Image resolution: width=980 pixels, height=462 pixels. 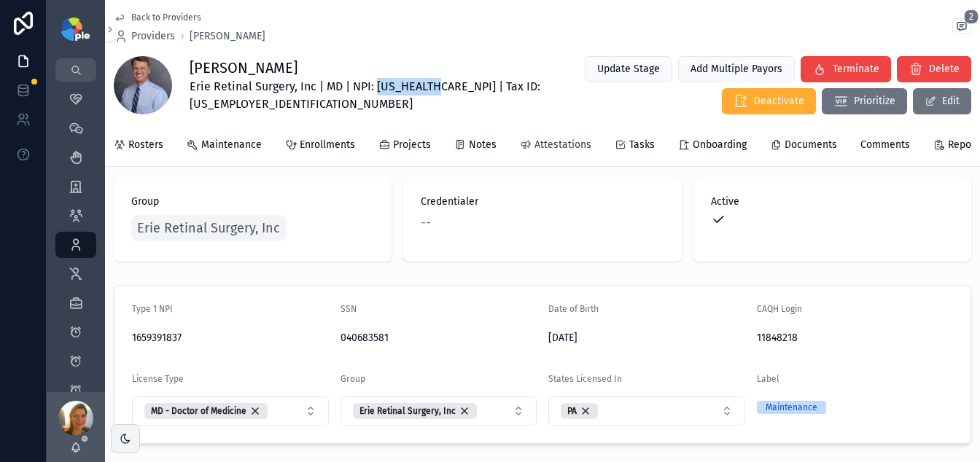 What do you see at coordinates (736, 70) in the screenshot?
I see `span: Add Multiple Payors` at bounding box center [736, 70].